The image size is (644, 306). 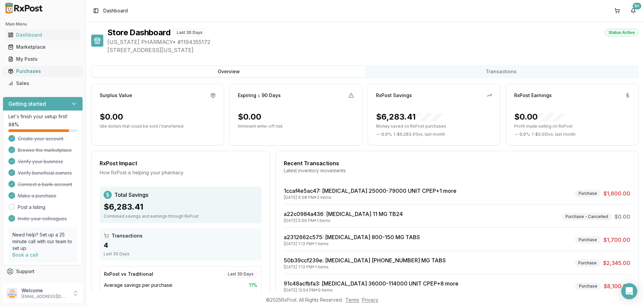 What do you see at coordinates (617, 194) in the screenshot?
I see `span: $1,600.00` at bounding box center [617, 194].